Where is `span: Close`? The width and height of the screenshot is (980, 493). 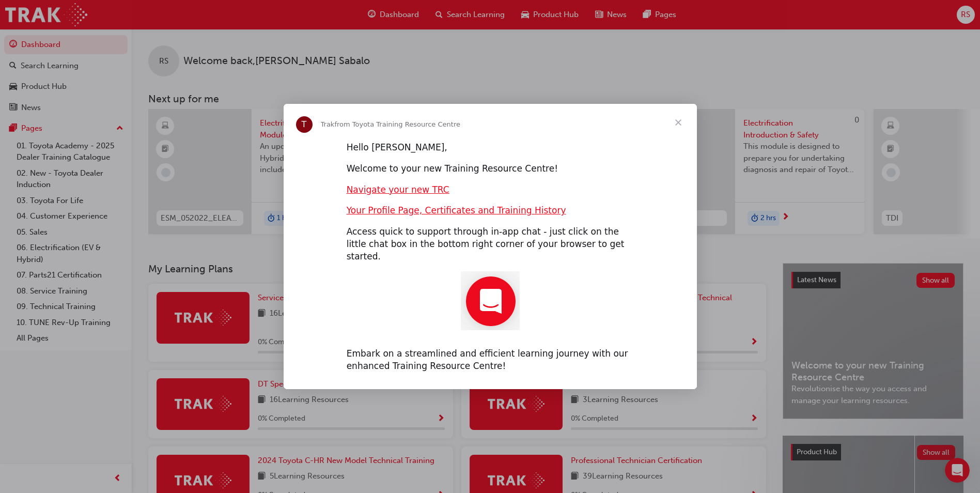 span: Close is located at coordinates (678, 122).